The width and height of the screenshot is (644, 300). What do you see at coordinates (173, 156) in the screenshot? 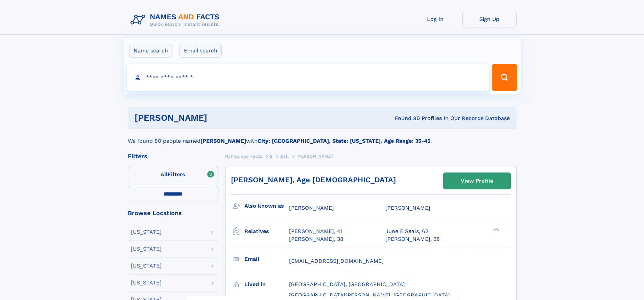
I see `div: Filters` at bounding box center [173, 156].